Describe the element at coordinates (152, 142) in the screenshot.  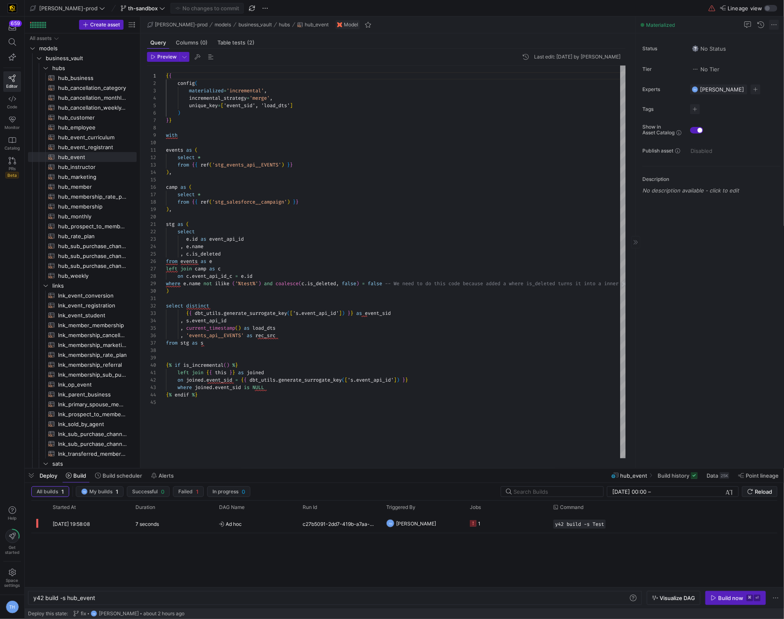
I see `div: 10` at that location.